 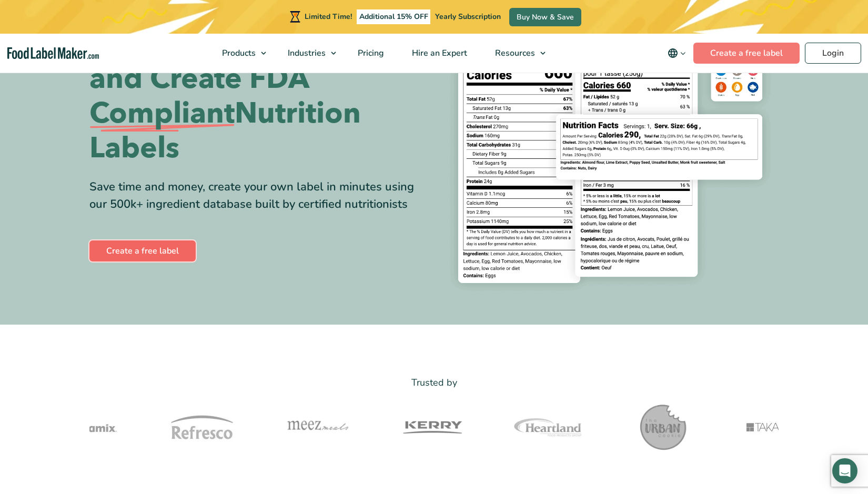 What do you see at coordinates (306, 53) in the screenshot?
I see `span: Industries` at bounding box center [306, 53].